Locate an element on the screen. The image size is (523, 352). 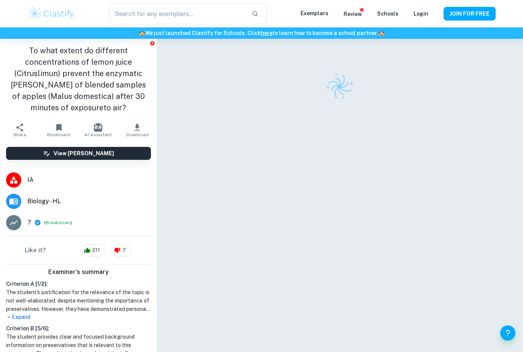
h1: The student's justification for the relevance of the topic is not well-elaborated, despite mentio... is located at coordinates (78, 300).